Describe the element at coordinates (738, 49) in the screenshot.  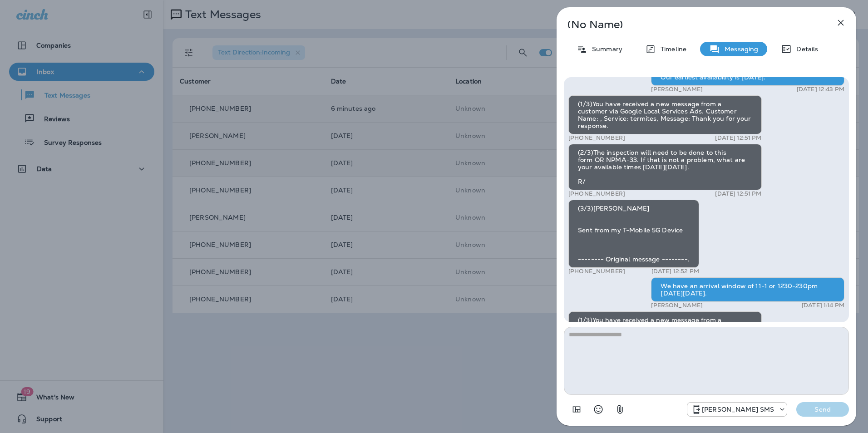
I see `p: Messaging` at that location.